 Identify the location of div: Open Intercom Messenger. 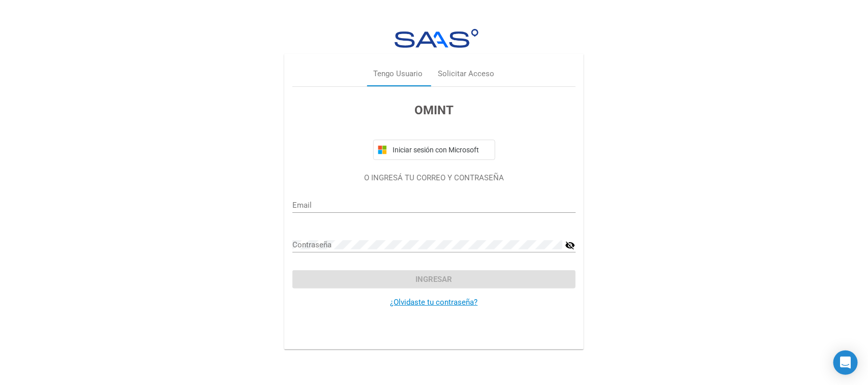
(846, 363).